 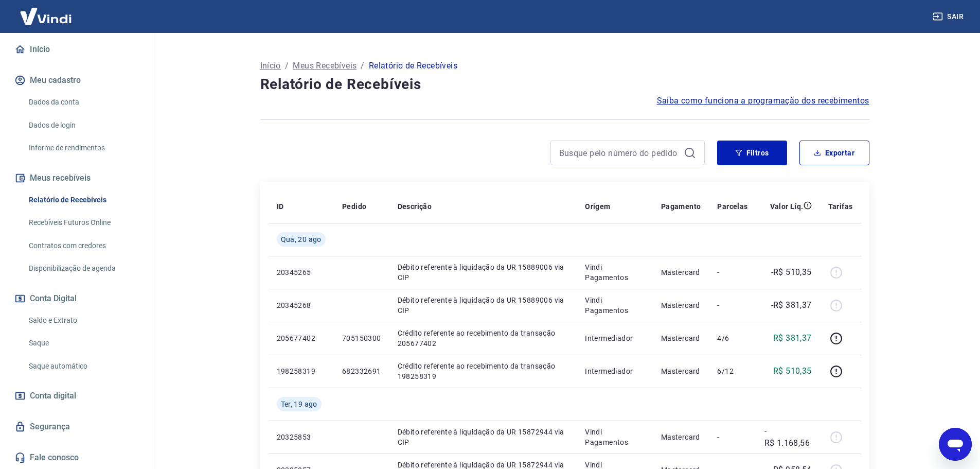 What do you see at coordinates (791, 272) in the screenshot?
I see `p: -R$ 510,35` at bounding box center [791, 272].